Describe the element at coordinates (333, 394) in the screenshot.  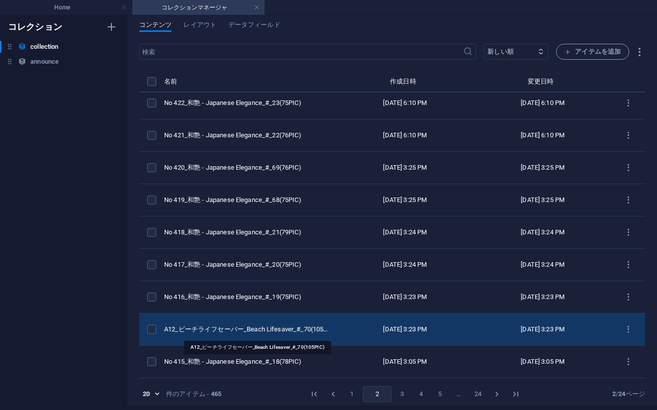
I see `button: Go to previous page` at that location.